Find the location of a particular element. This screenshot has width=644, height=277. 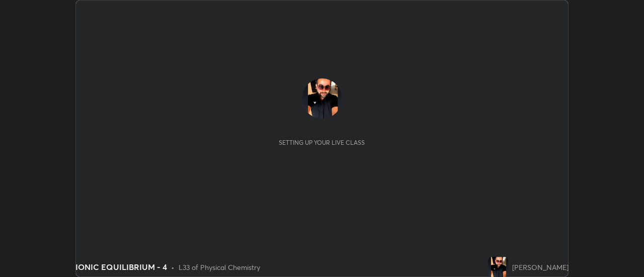

div: Setting up your live class is located at coordinates (322, 142).